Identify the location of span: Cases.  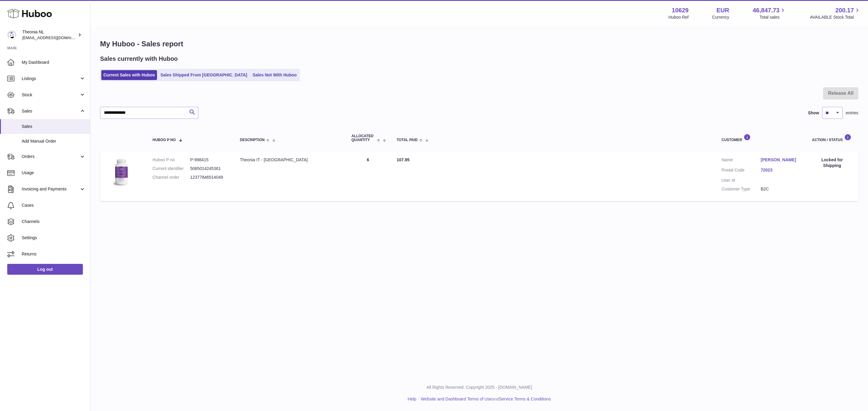
(54, 205).